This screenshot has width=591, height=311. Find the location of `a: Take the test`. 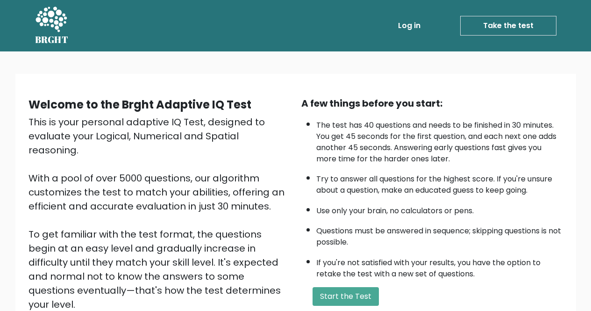

a: Take the test is located at coordinates (508, 26).